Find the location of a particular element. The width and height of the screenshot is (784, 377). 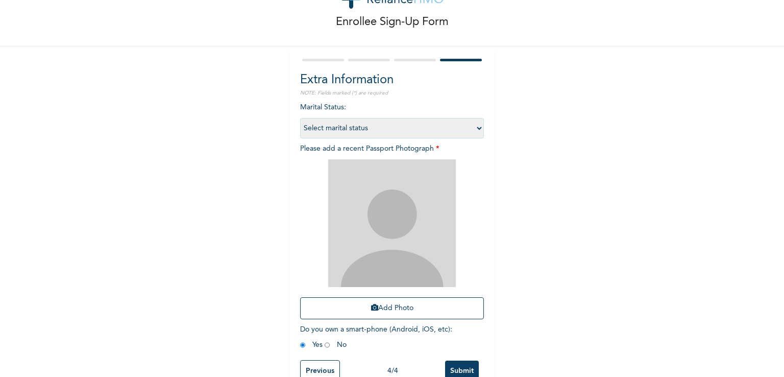

img: Crop is located at coordinates (392, 223).